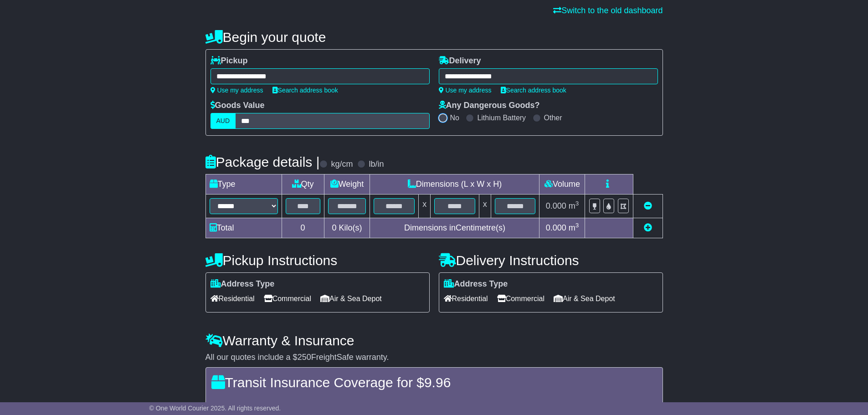 The width and height of the screenshot is (868, 415). Describe the element at coordinates (347, 184) in the screenshot. I see `td: Weight` at that location.